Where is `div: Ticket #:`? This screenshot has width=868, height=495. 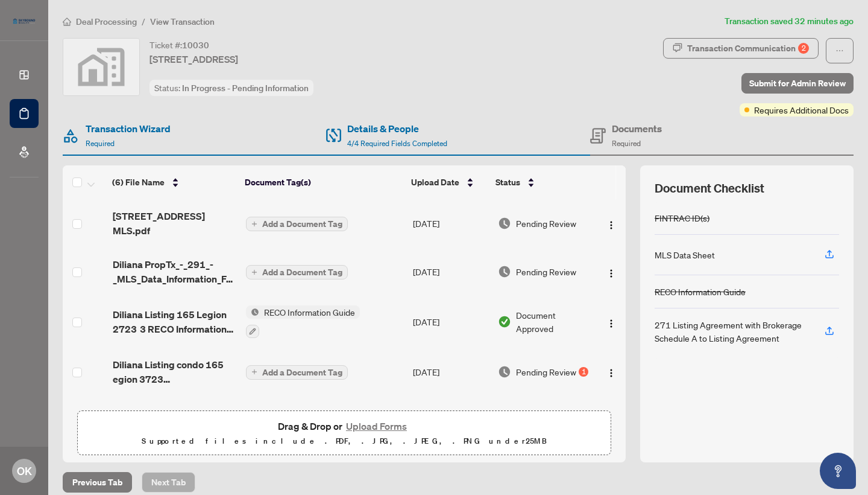 div: Ticket #: is located at coordinates (179, 45).